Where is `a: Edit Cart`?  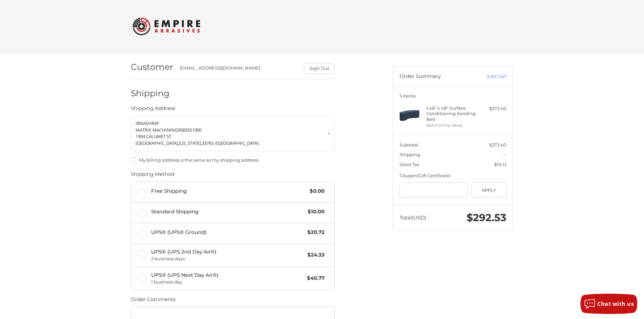
a: Edit Cart is located at coordinates (489, 77).